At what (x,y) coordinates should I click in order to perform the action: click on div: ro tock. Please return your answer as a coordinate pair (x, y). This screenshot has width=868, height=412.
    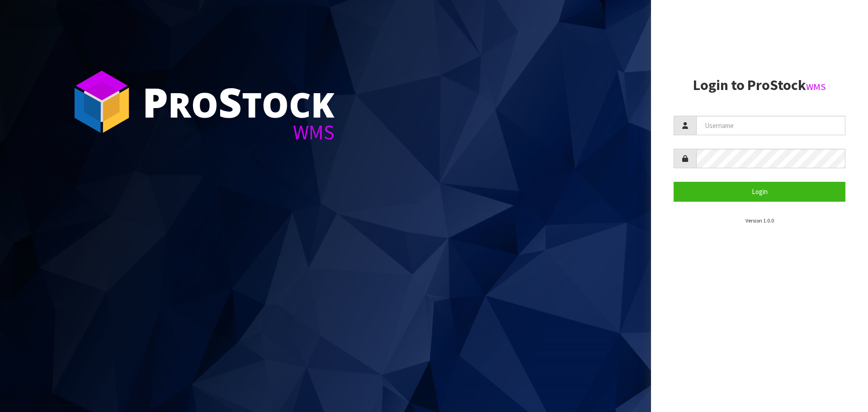
    Looking at the image, I should click on (238, 101).